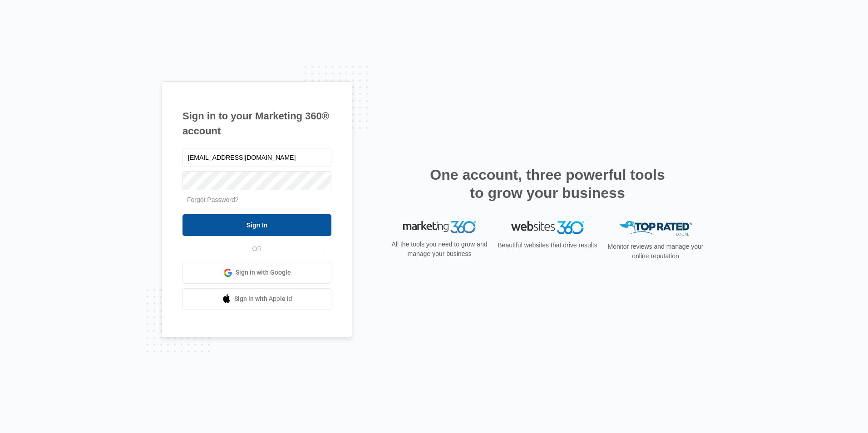 This screenshot has height=433, width=868. What do you see at coordinates (655, 252) in the screenshot?
I see `p: Monitor reviews and manage your online reputation` at bounding box center [655, 252].